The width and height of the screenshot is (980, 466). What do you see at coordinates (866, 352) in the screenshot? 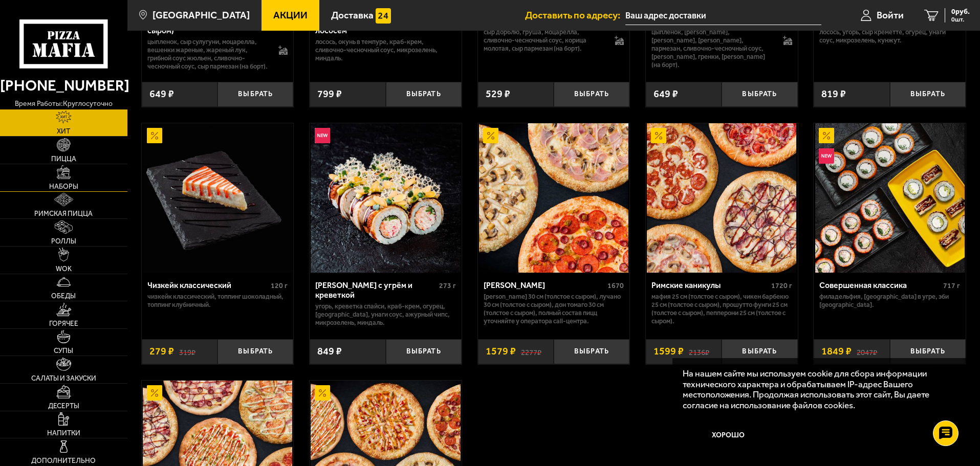
I see `s: 2047 ₽` at bounding box center [866, 352].